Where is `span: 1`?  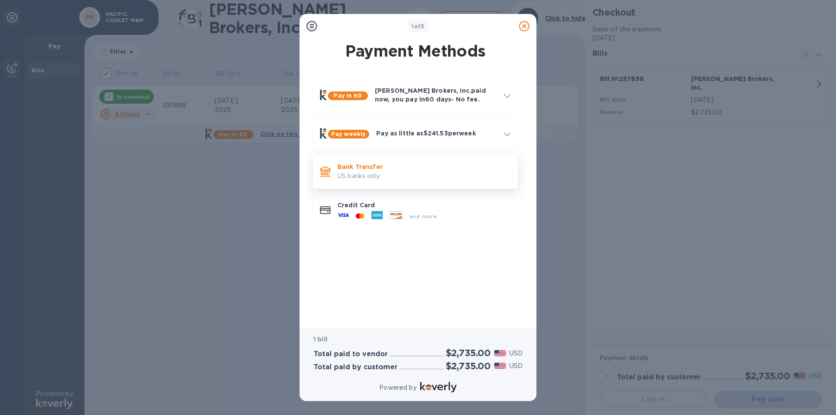
span: 1 is located at coordinates (412, 26).